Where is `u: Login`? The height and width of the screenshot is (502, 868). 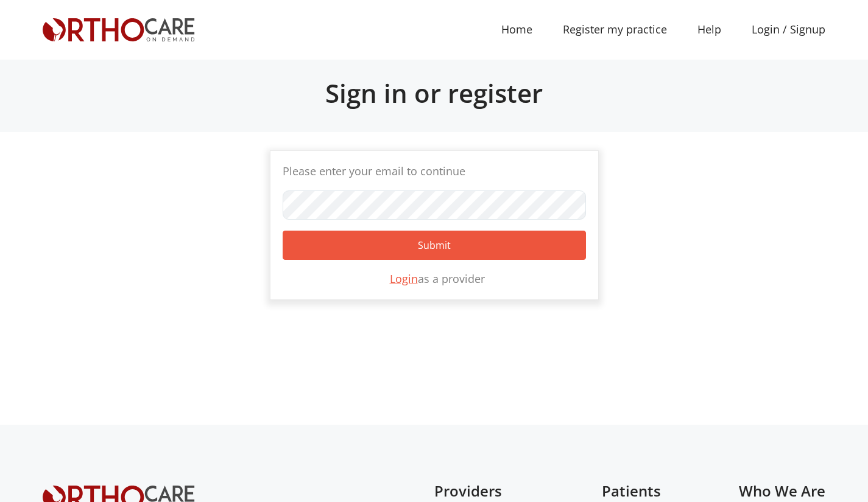 u: Login is located at coordinates (404, 278).